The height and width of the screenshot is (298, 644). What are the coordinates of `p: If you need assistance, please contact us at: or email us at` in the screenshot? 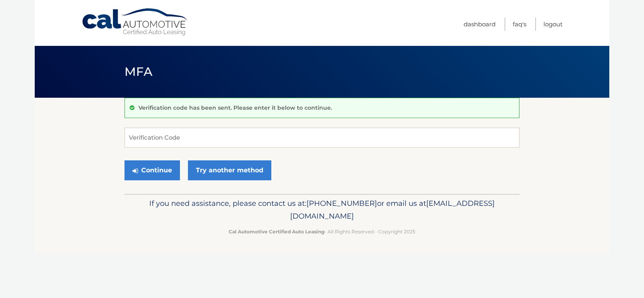 It's located at (322, 210).